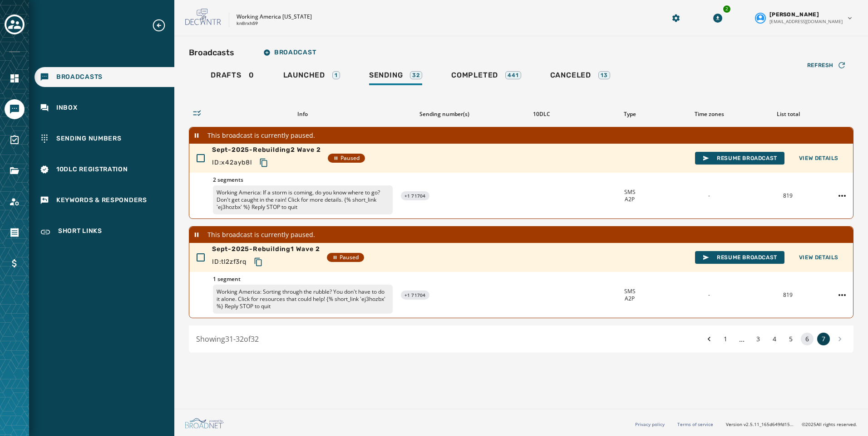  I want to click on a: Navigate to Files, so click(15, 171).